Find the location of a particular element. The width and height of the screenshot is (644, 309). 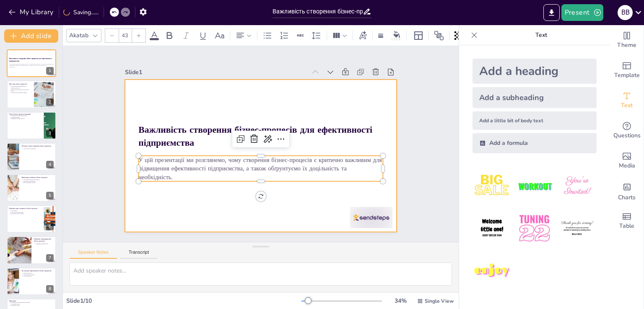

span: Theme is located at coordinates (626, 46).